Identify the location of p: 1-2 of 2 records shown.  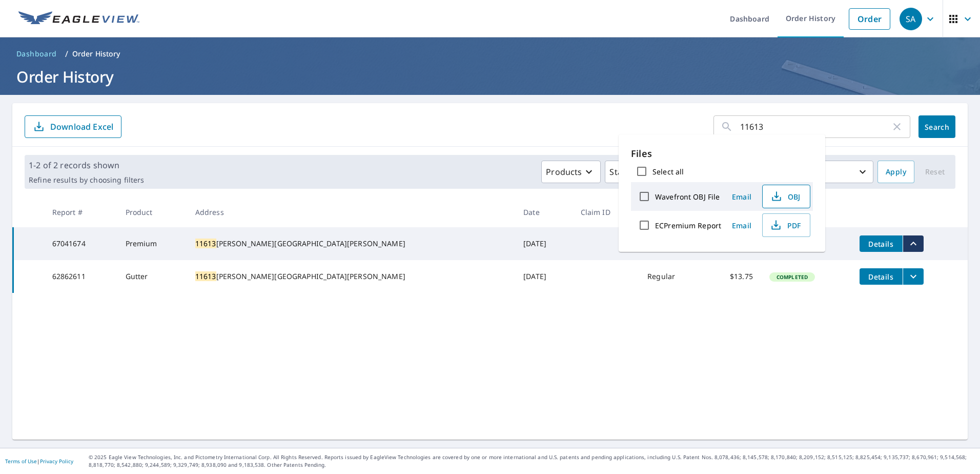
(86, 166).